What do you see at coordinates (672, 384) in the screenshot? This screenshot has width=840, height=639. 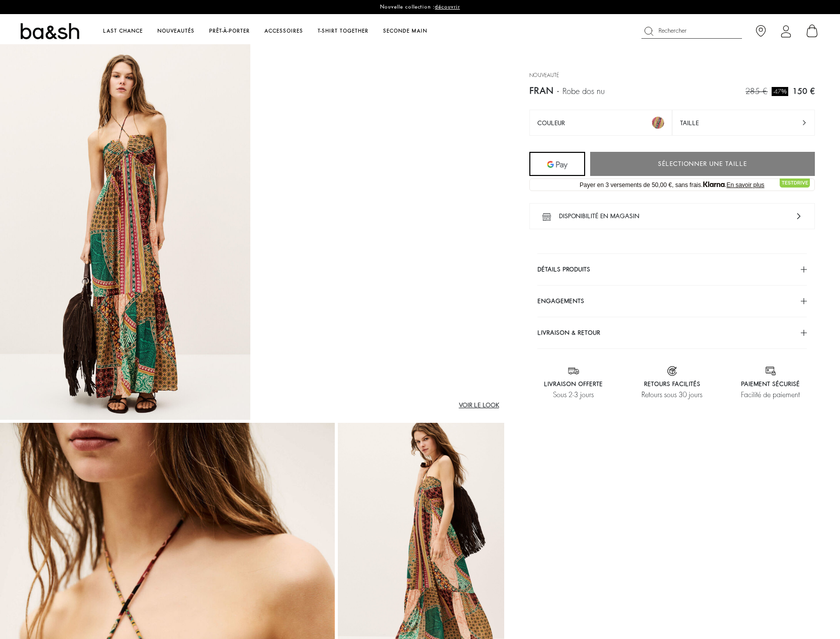 I see `b: Retours facilités` at bounding box center [672, 384].